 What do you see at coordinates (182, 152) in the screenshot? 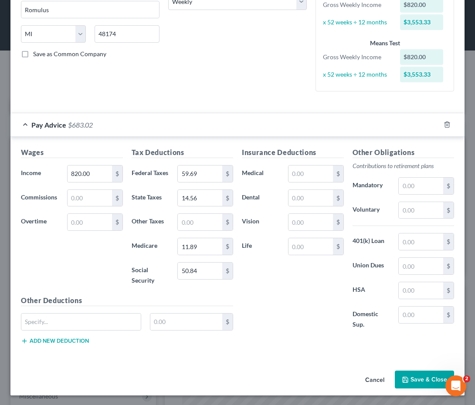
I see `h5: Tax Deductions` at bounding box center [182, 152].